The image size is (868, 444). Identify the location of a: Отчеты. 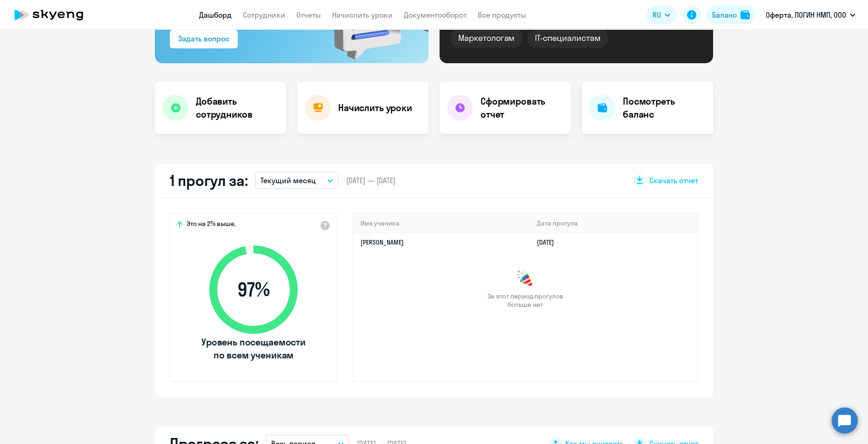
(309, 15).